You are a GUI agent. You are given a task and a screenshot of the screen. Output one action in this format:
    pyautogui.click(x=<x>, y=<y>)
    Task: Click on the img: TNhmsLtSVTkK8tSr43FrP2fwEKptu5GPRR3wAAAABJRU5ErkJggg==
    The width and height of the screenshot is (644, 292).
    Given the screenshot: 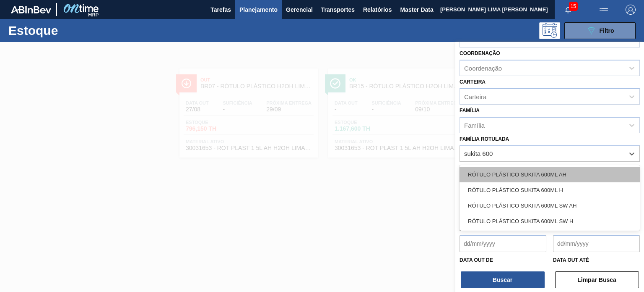 What is the action you would take?
    pyautogui.click(x=31, y=10)
    